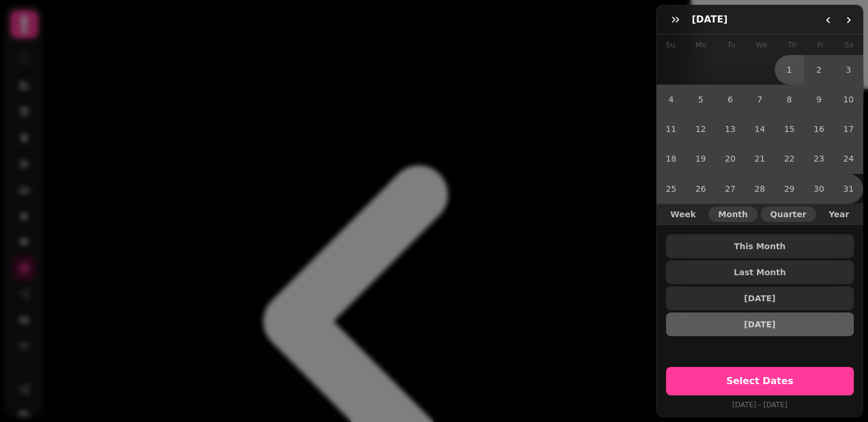 Image resolution: width=868 pixels, height=422 pixels. I want to click on button: Go to the Next Month, so click(849, 20).